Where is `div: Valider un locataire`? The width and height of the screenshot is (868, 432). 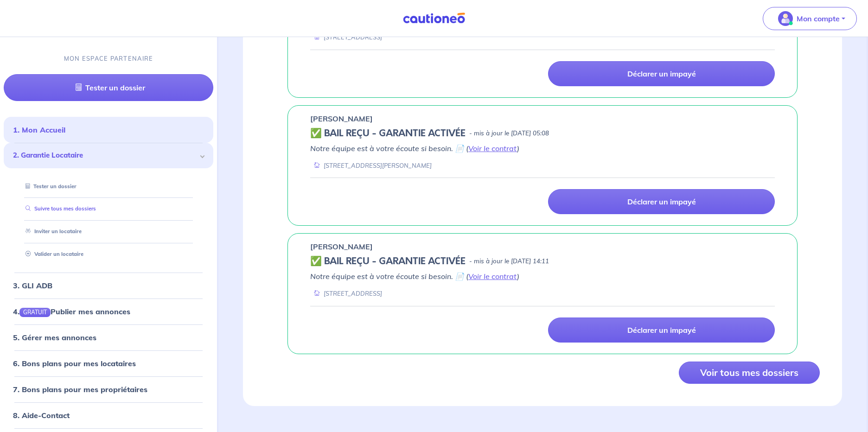
div: Valider un locataire is located at coordinates (108, 254).